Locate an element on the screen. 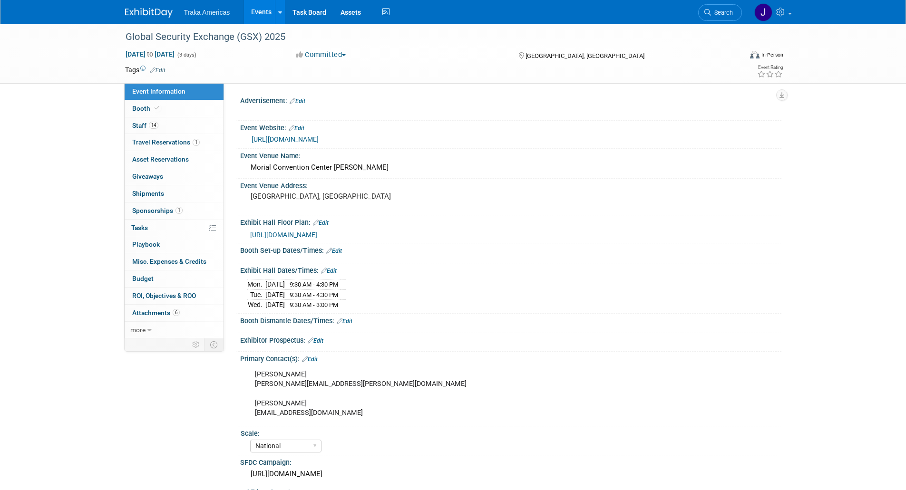 This screenshot has height=490, width=906. div: Event Venue Address: is located at coordinates (511, 185).